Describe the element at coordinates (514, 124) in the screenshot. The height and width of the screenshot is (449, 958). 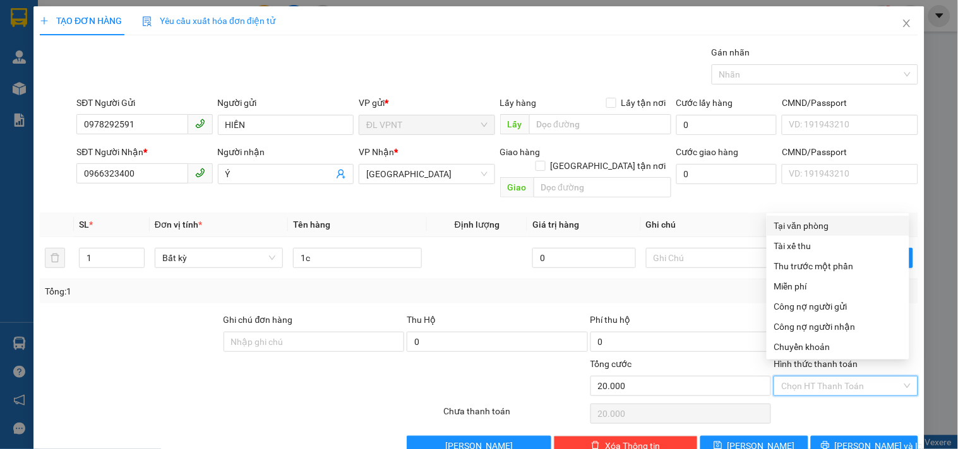
I see `span: Lấy` at that location.